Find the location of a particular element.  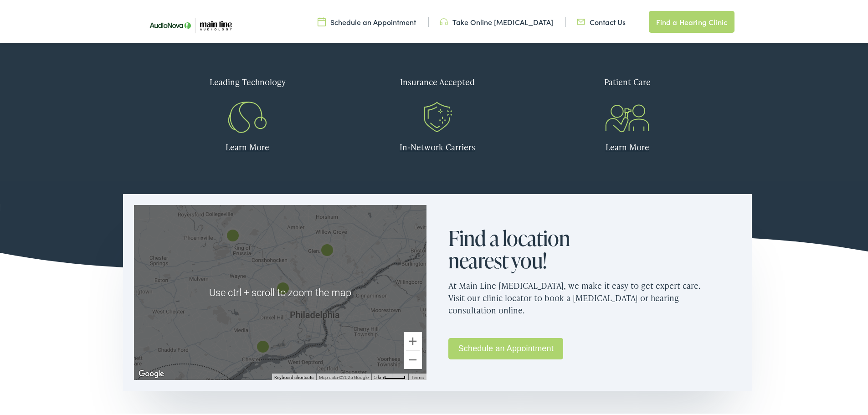

div: Leading Technology is located at coordinates (248, 80).